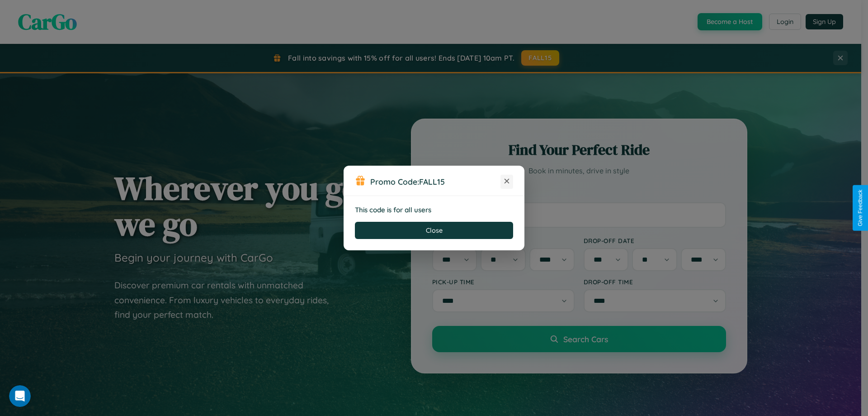 This screenshot has width=868, height=416. What do you see at coordinates (434, 230) in the screenshot?
I see `button: Close` at bounding box center [434, 230].